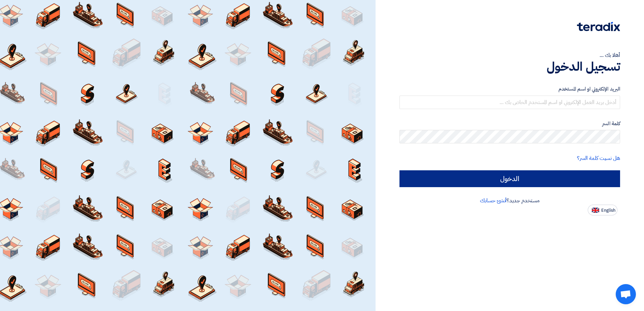 The image size is (644, 311). What do you see at coordinates (510, 178) in the screenshot?
I see `input: الدخول` at bounding box center [510, 178].